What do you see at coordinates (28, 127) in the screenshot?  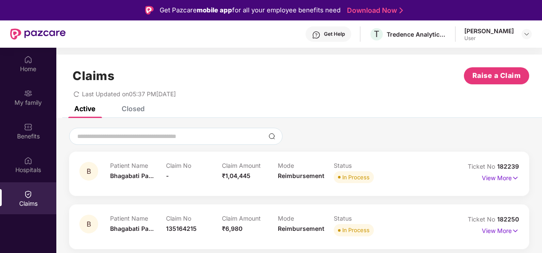 I see `img: svg+xml;base64,PHN2ZyBpZD0iQmVuZWZpdHMiIHhtbG5zPSJodHRwOi8vd3d3LnczLm9yZy8yMDAwL3N2ZyIgd2lkdGg9Ij...` at bounding box center [28, 127].